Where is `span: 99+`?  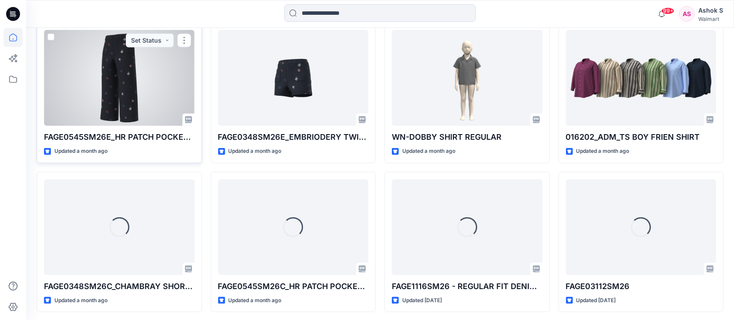
span: 99+ is located at coordinates (668, 11).